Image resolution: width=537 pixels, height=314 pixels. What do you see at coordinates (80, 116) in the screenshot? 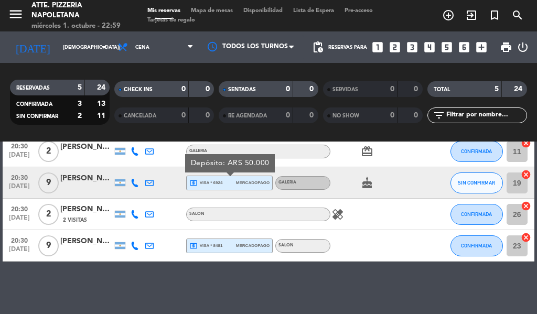
I see `strong: 2` at bounding box center [80, 116].